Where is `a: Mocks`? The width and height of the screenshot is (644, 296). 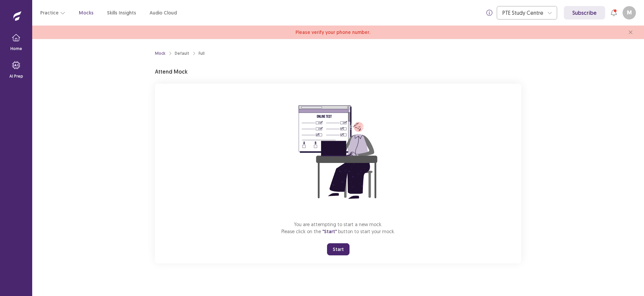 a: Mocks is located at coordinates (86, 13).